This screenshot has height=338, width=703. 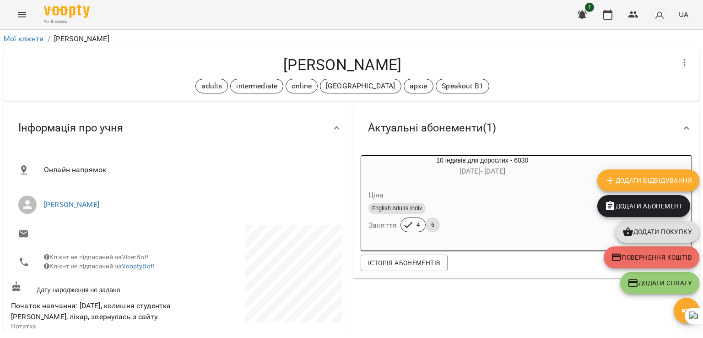 I want to click on span: For Business, so click(x=67, y=21).